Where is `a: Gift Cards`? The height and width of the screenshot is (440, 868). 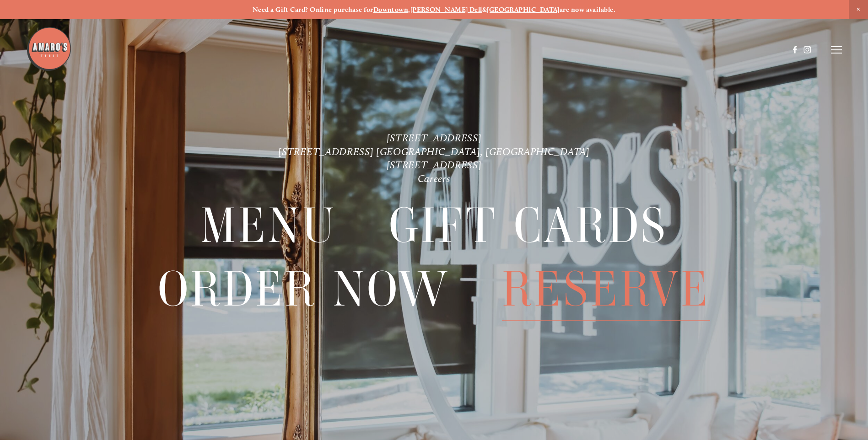 a: Gift Cards is located at coordinates (528, 226).